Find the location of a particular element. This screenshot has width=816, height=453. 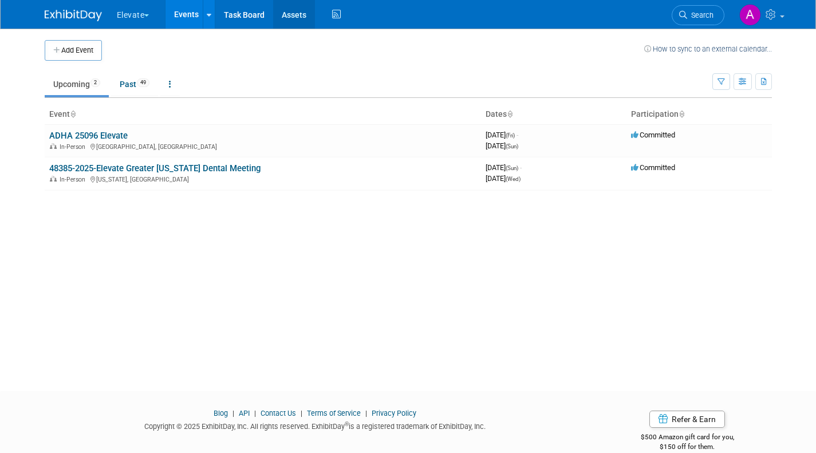

img: ExhibitDay is located at coordinates (73, 15).